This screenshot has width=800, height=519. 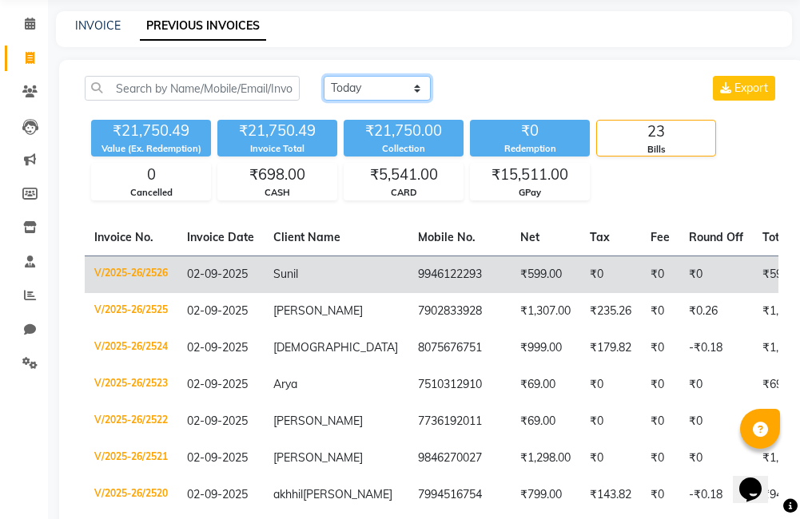 I want to click on span: Sunil, so click(x=285, y=274).